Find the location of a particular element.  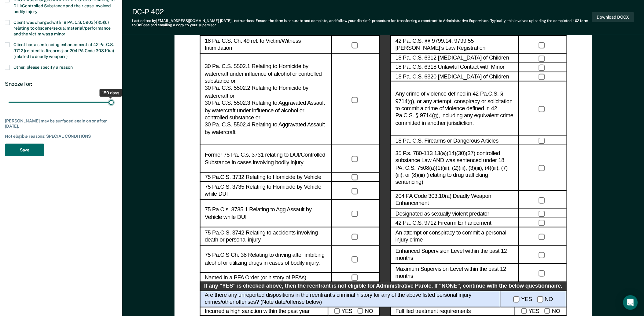

label: 18 Pa. C.S. Firearms or Dangerous Articles is located at coordinates (447, 141).